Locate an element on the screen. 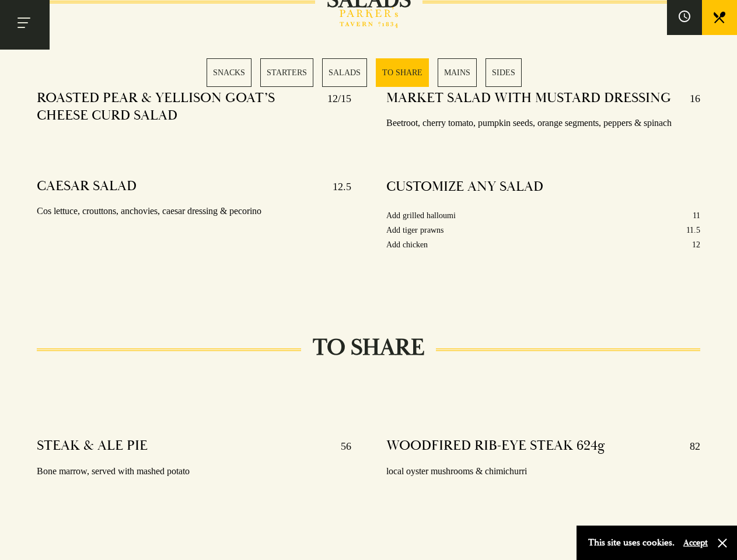 The image size is (737, 560). p: 12.5 is located at coordinates (336, 186).